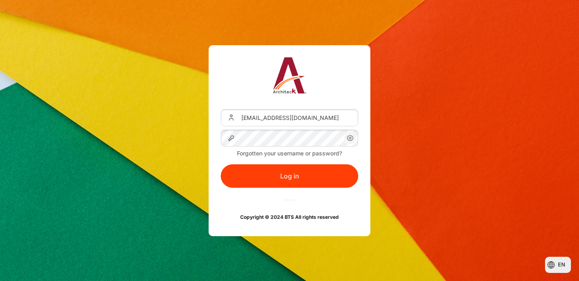 The image size is (579, 281). Describe the element at coordinates (289, 217) in the screenshot. I see `strong: Copyright © 2024 BTS All rights reserved` at that location.